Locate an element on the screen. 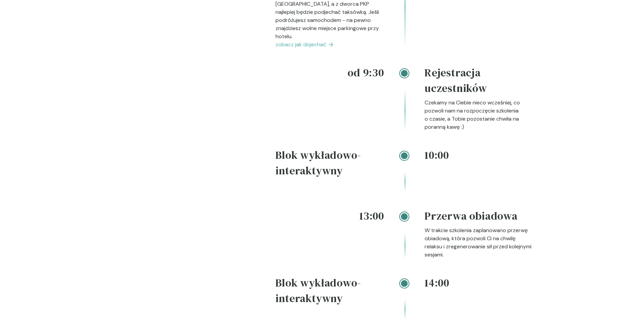  span: zobacz jak dojechać is located at coordinates (301, 45).